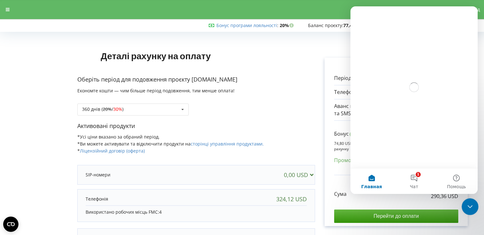 This screenshot has width=484, height=235. I want to click on span: *Усі ціни вказано за обраний період., so click(118, 137).